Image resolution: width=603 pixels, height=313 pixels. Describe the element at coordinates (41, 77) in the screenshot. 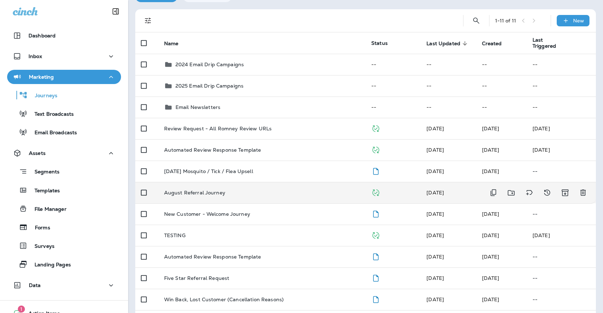

I see `p: Marketing` at that location.